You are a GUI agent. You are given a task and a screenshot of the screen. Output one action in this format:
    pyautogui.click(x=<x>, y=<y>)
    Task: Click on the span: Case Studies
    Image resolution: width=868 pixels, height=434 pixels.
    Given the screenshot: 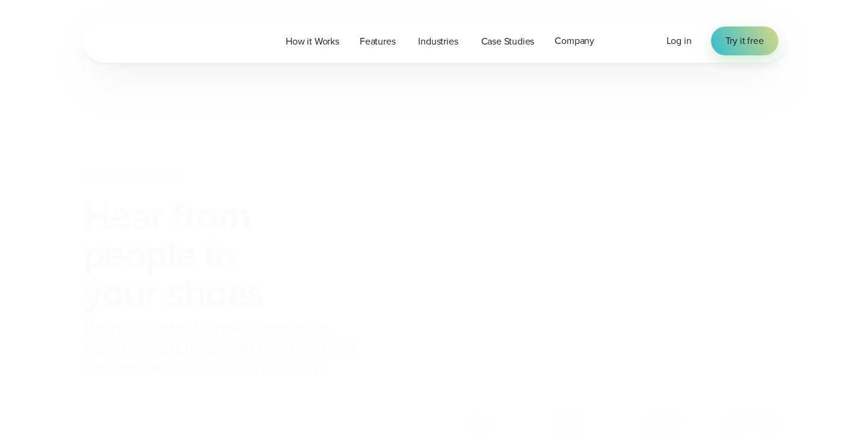 What is the action you would take?
    pyautogui.click(x=508, y=42)
    